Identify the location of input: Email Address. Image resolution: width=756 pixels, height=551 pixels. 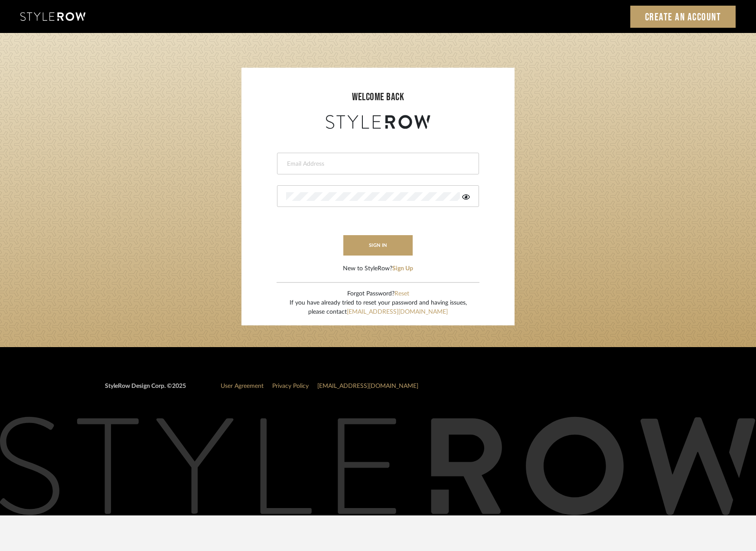
(377, 164).